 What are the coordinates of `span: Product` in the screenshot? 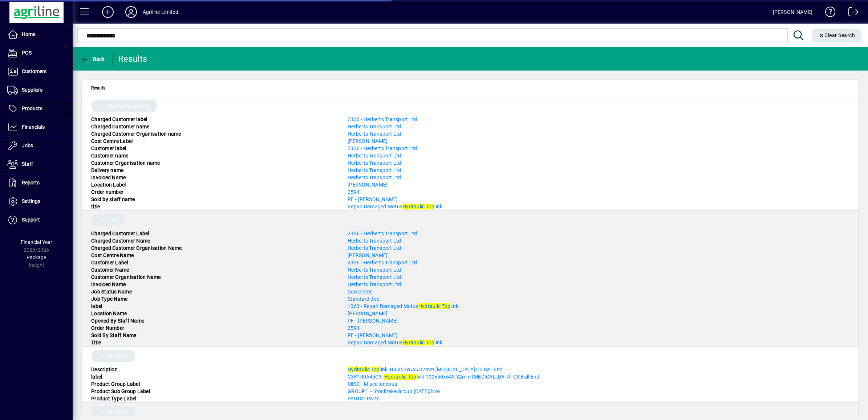 It's located at (119, 356).